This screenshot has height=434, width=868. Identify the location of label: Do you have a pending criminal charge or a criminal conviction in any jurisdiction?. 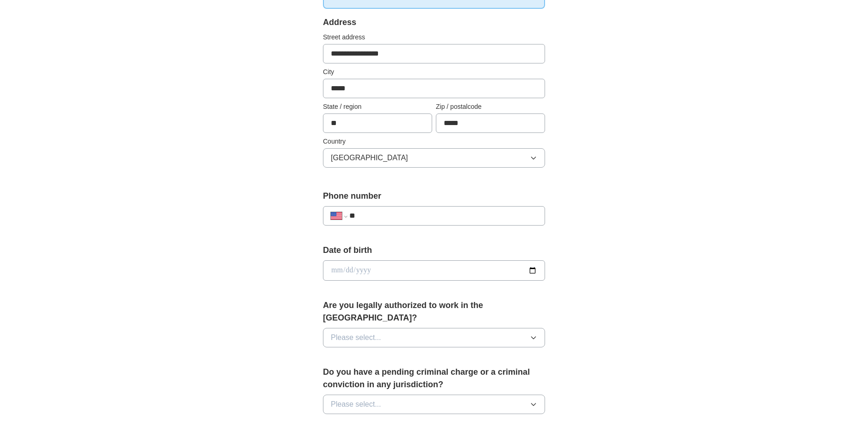
(434, 378).